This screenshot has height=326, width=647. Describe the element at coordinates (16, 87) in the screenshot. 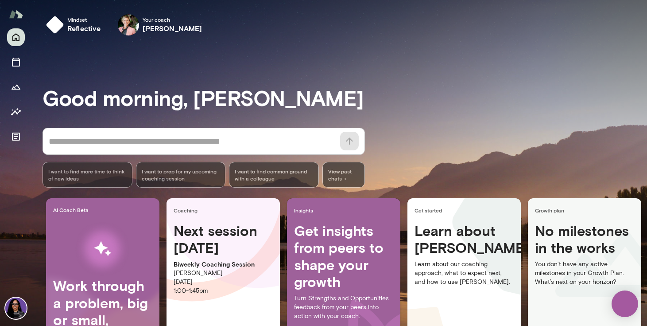

I see `button: Growth Plan` at that location.